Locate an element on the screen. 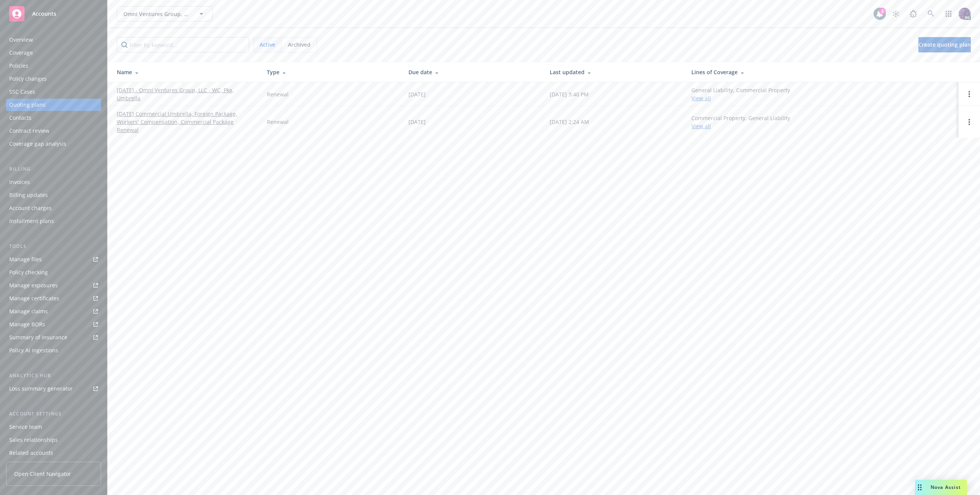  div: Account settings is located at coordinates (54, 414).